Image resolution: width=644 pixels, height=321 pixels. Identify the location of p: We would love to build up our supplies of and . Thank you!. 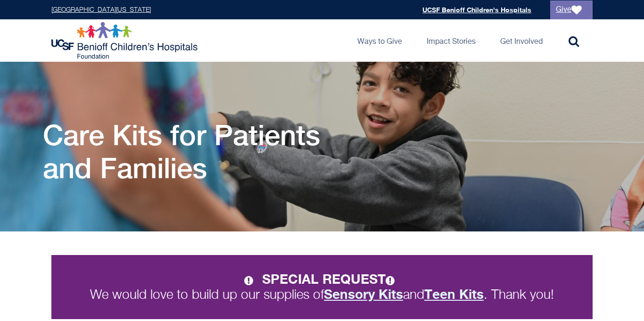
(322, 287).